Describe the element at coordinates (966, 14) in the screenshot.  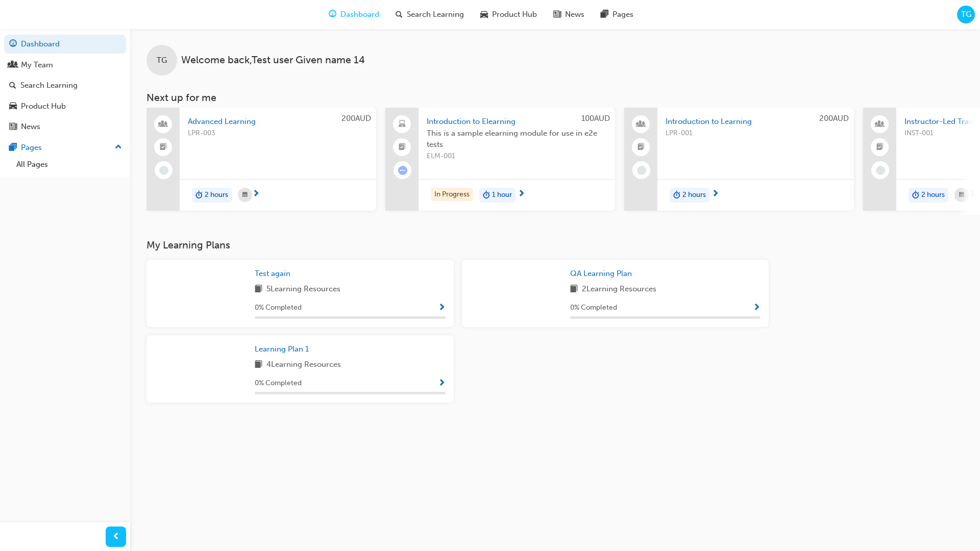
I see `button: TG` at that location.